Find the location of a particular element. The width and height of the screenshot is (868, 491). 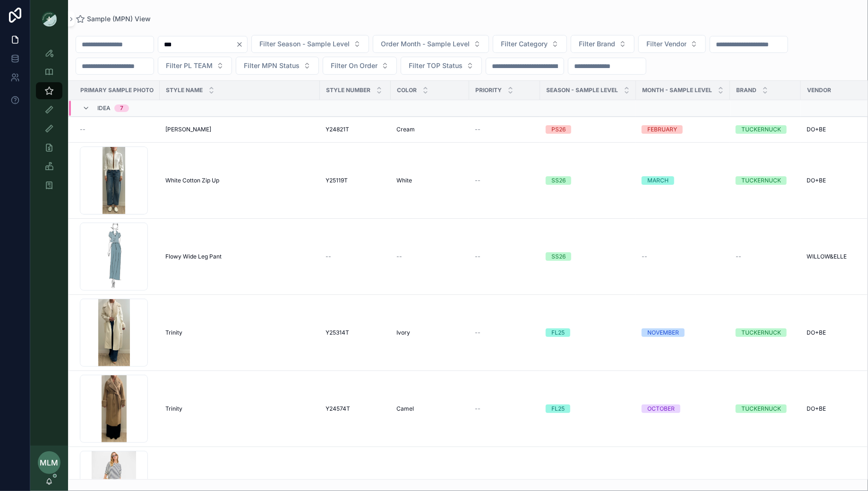

a: Y25119T is located at coordinates (355, 181).